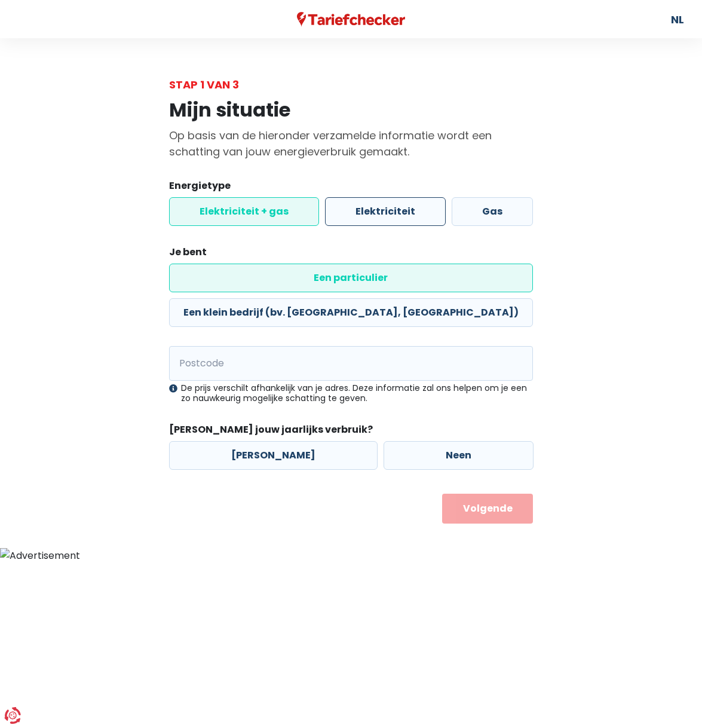 This screenshot has width=702, height=728. I want to click on img: Tariefchecker logo, so click(352, 19).